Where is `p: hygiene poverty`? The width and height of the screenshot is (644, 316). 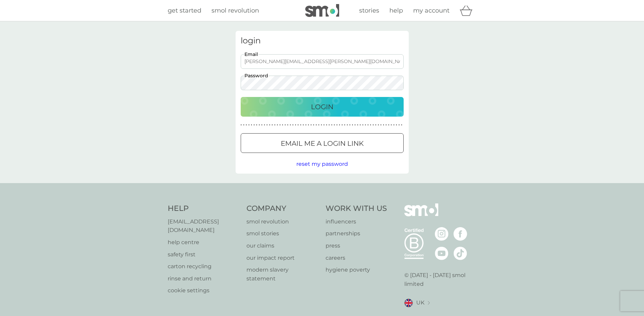 p: hygiene poverty is located at coordinates (356, 270).